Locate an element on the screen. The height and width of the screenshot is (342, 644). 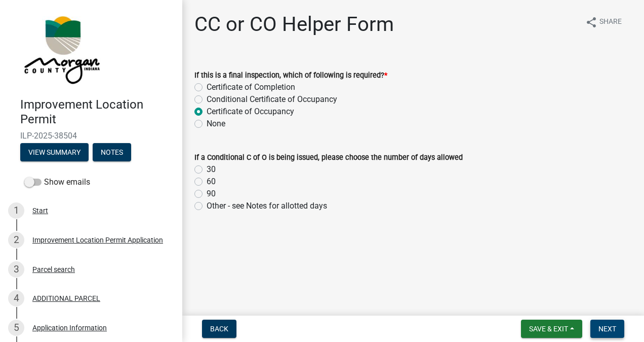
button: Back is located at coordinates (219, 329).